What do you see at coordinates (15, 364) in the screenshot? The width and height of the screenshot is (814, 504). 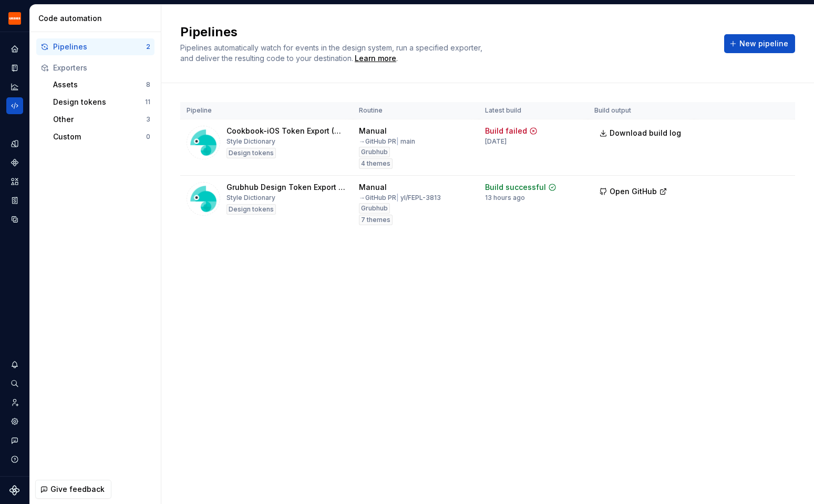 I see `div: Notifications` at bounding box center [15, 364].